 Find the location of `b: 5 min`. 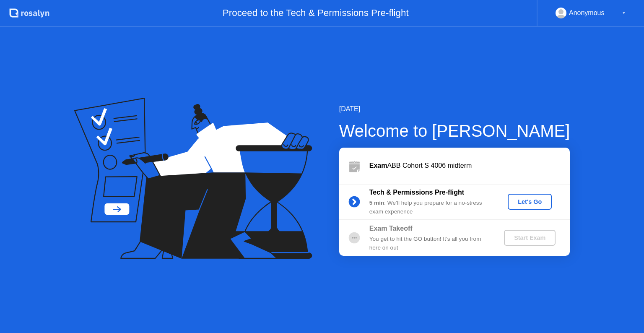

b: 5 min is located at coordinates (377, 203).